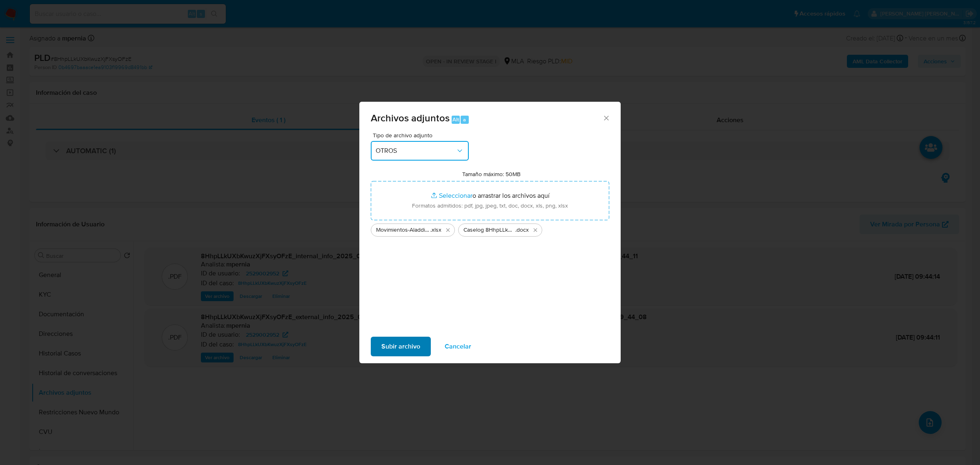 The width and height of the screenshot is (980, 465). Describe the element at coordinates (420, 151) in the screenshot. I see `button: OTROS` at that location.